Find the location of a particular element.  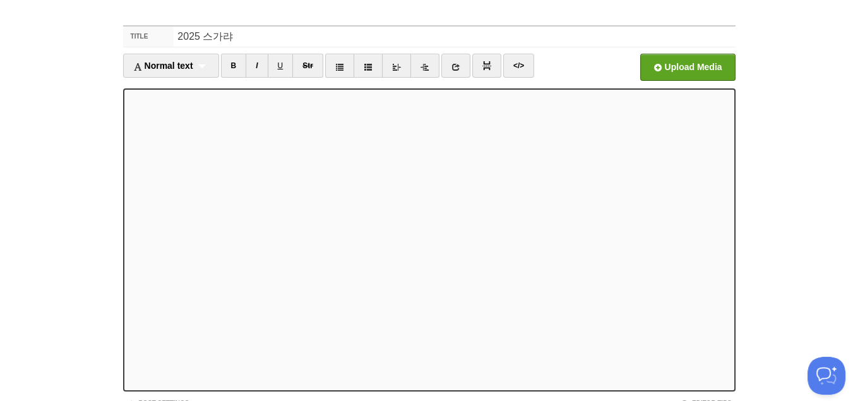

span: Normal text is located at coordinates (163, 66).